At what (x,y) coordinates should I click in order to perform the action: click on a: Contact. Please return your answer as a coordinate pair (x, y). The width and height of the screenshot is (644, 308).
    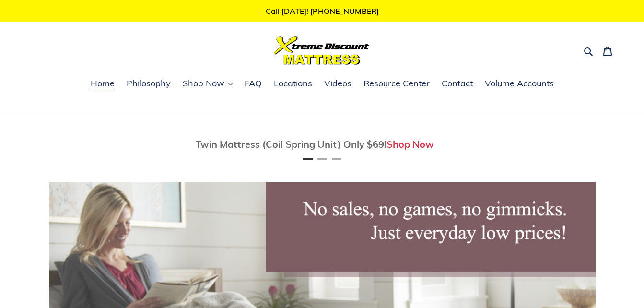
    Looking at the image, I should click on (457, 84).